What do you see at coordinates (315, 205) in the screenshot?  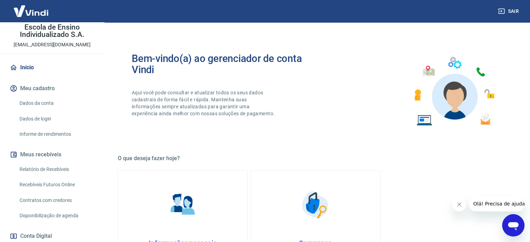 I see `img: Segurança` at bounding box center [315, 205].